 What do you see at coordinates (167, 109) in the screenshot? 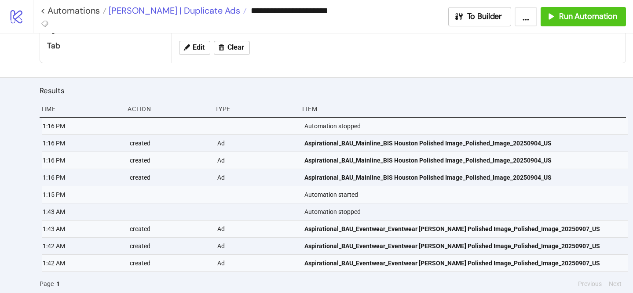
I see `div: Action` at bounding box center [167, 109].